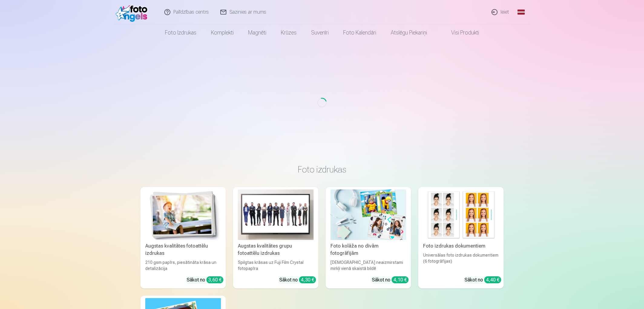 The height and width of the screenshot is (309, 644). Describe the element at coordinates (180, 32) in the screenshot. I see `a: Foto izdrukas` at that location.